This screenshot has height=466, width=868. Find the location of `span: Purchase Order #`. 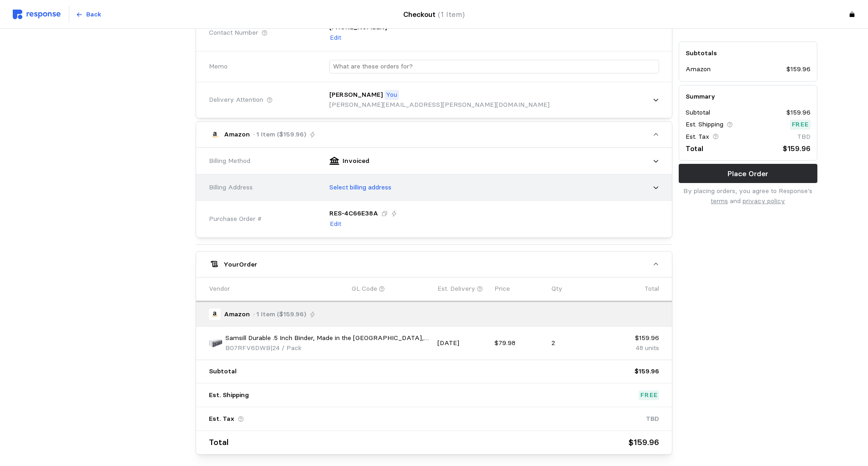

span: Purchase Order # is located at coordinates (235, 219).